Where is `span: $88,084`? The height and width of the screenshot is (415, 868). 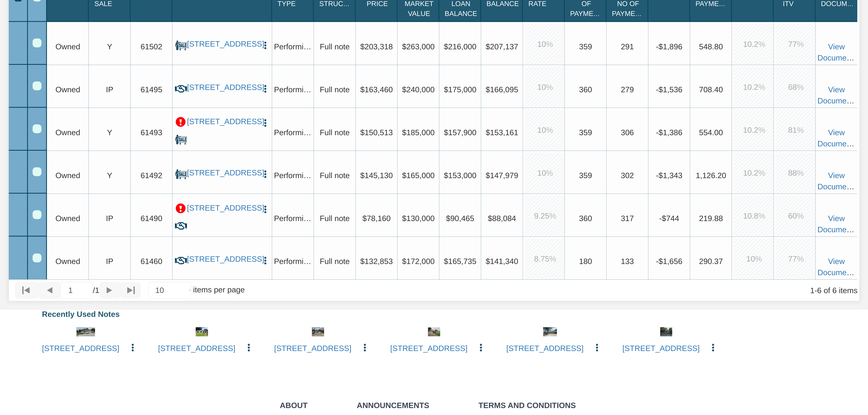
span: $88,084 is located at coordinates (502, 219).